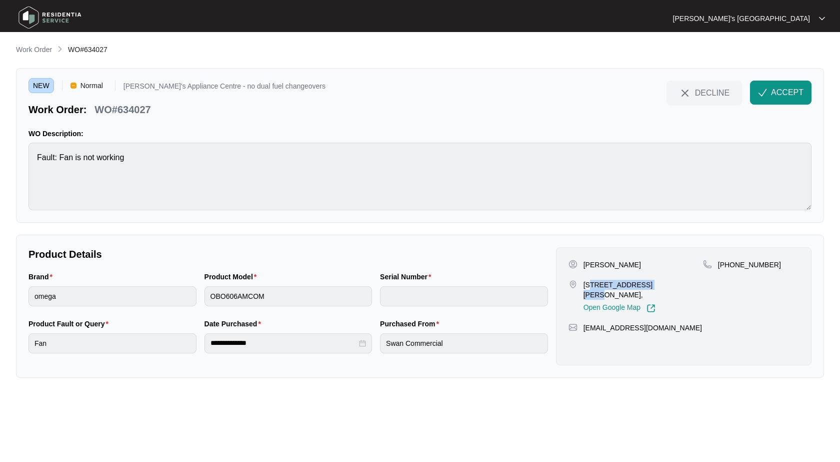 The width and height of the screenshot is (840, 462). I want to click on p: Product Details, so click(288, 254).